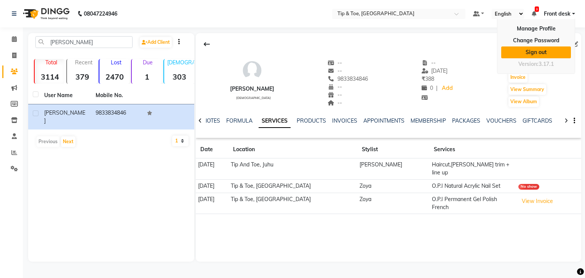 This screenshot has width=585, height=278. What do you see at coordinates (101, 14) in the screenshot?
I see `b: 08047224946` at bounding box center [101, 14].